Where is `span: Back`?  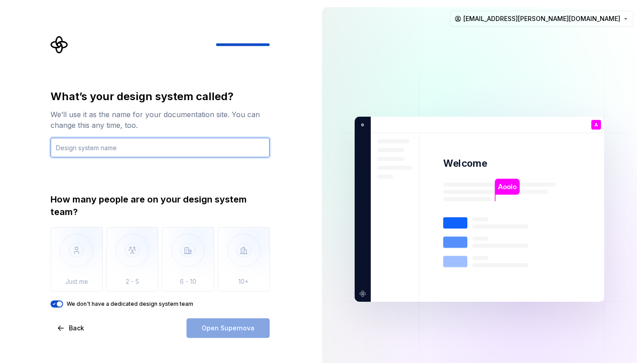 span: Back is located at coordinates (76, 328).